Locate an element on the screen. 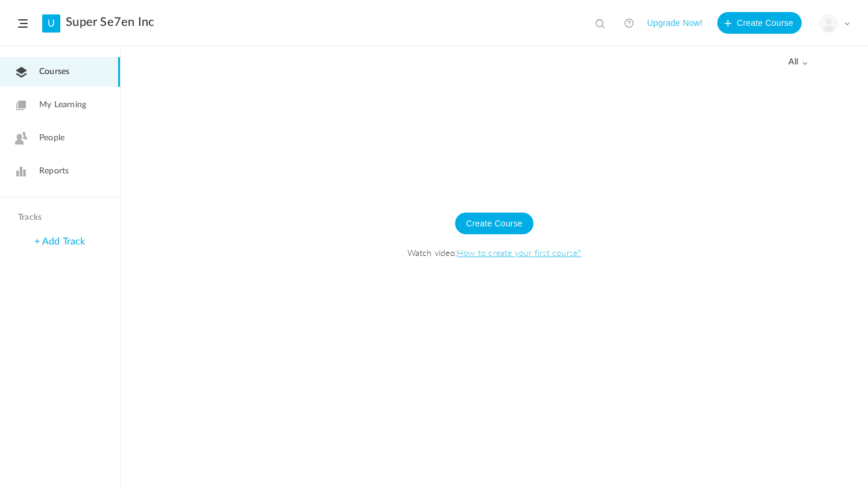 This screenshot has height=489, width=868. h4: Tracks is located at coordinates (59, 217).